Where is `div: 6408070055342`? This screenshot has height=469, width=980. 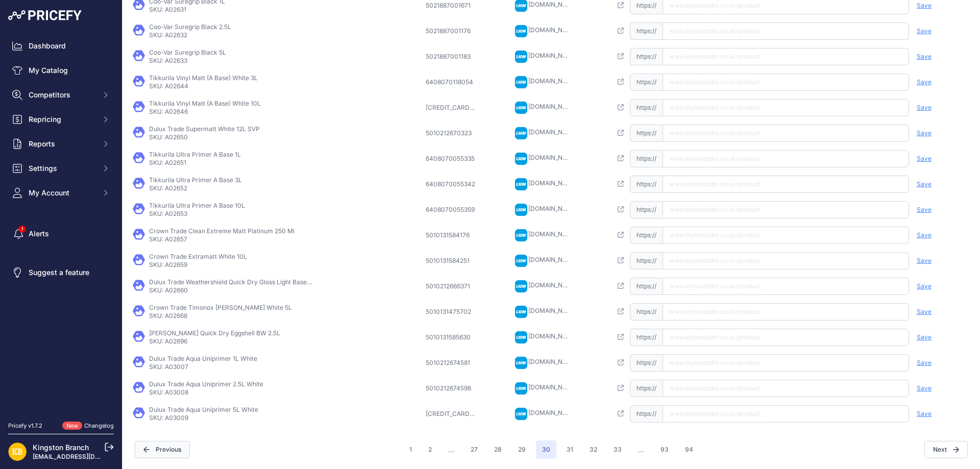 div: 6408070055342 is located at coordinates (451, 185).